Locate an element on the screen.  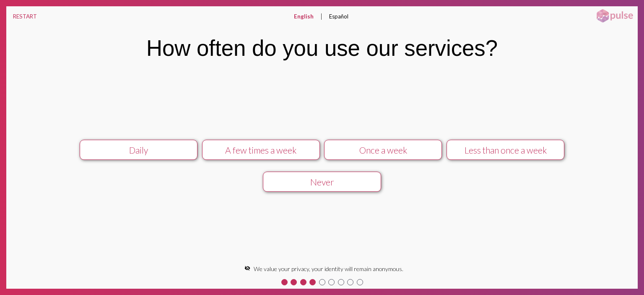
div: Never is located at coordinates (322, 181).